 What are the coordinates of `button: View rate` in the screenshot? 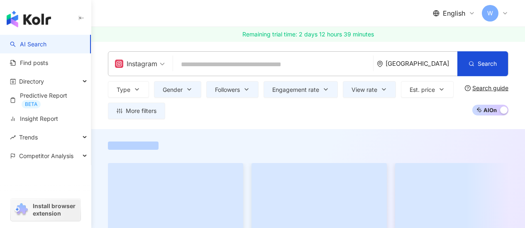 It's located at (369, 90).